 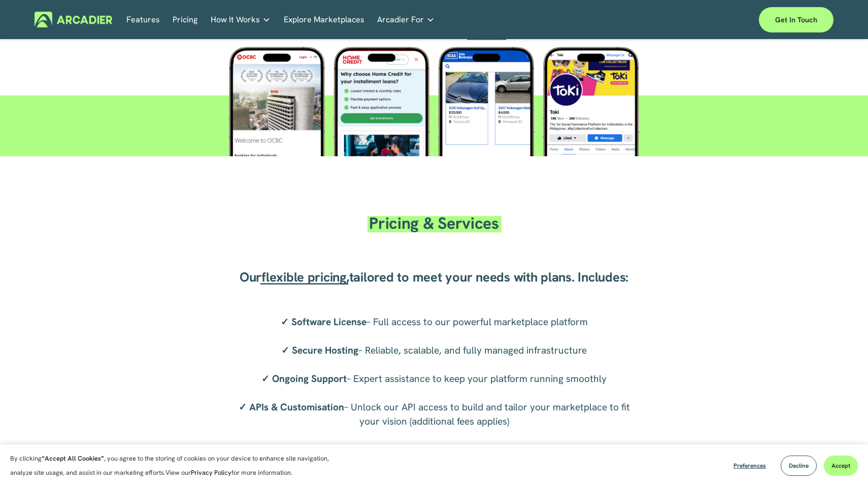 I want to click on img: Arcadier, so click(x=73, y=20).